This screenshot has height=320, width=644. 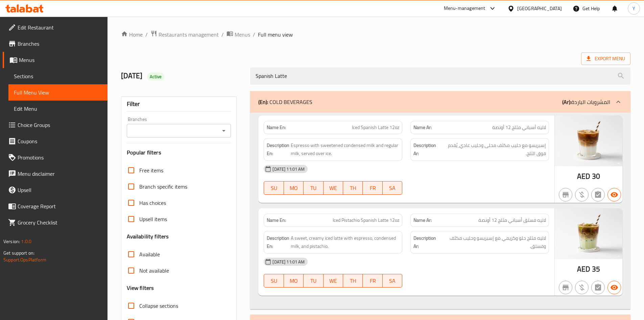 I want to click on span: TU, so click(x=313, y=281).